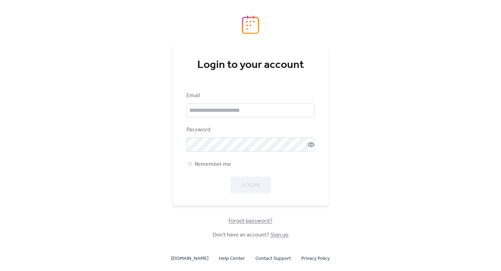  Describe the element at coordinates (273, 258) in the screenshot. I see `a: Contact Support` at that location.